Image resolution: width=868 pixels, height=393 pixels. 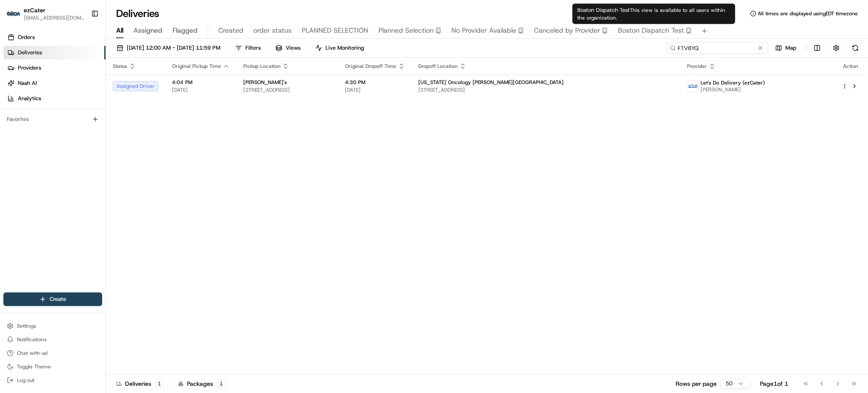 What do you see at coordinates (34, 367) in the screenshot?
I see `span: Toggle Theme` at bounding box center [34, 367].